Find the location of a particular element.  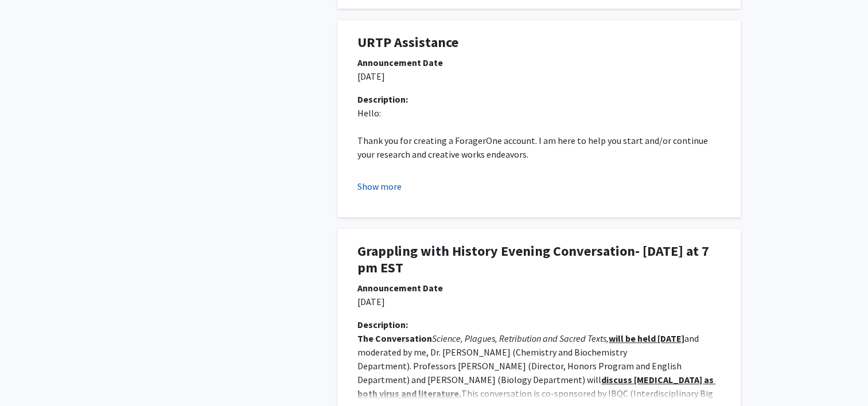

h1: URTP Assistance is located at coordinates (539, 42).